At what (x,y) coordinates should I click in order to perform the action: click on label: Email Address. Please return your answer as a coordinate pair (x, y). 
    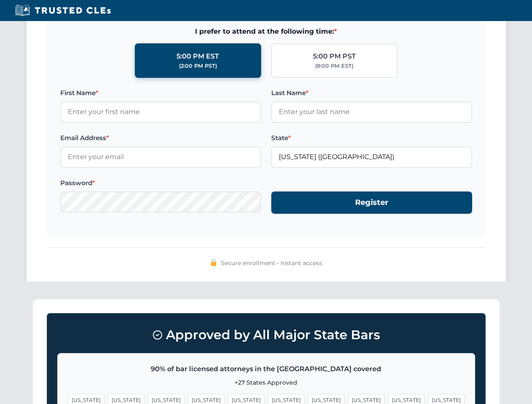
    Looking at the image, I should click on (160, 138).